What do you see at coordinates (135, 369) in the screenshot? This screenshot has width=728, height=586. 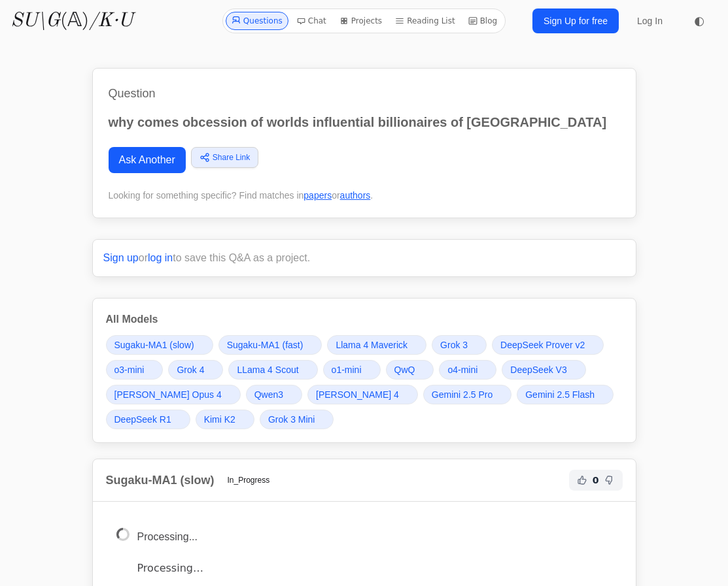 I see `a: o3-mini` at bounding box center [135, 369].